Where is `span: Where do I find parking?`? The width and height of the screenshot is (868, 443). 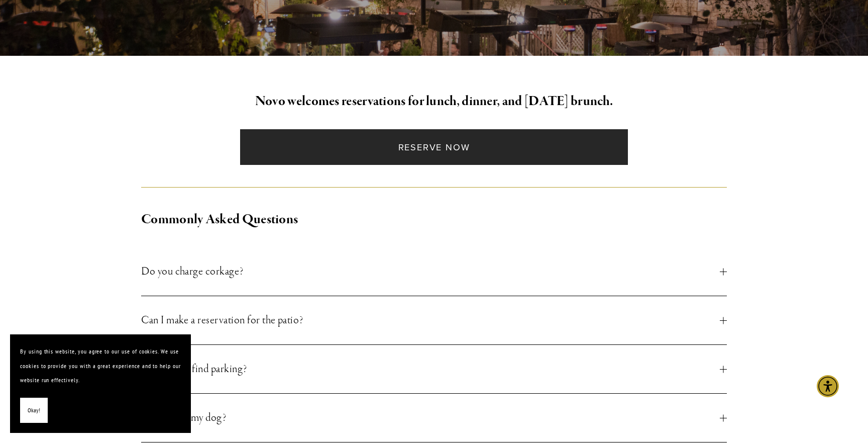
span: Where do I find parking? is located at coordinates (431, 369).